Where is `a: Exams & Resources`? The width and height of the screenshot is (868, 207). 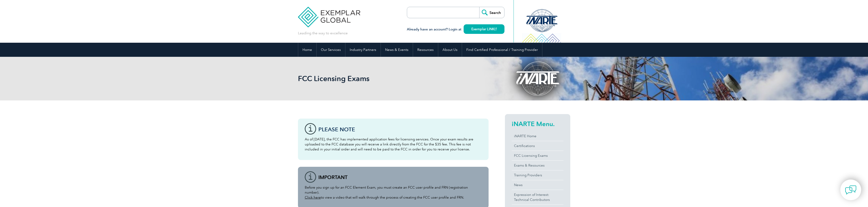
a: Exams & Resources is located at coordinates (537, 165).